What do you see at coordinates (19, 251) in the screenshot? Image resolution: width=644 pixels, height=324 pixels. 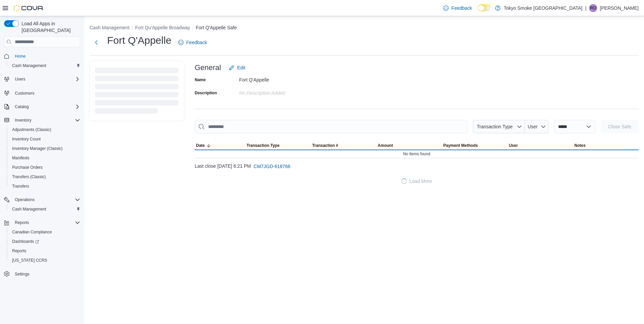 I see `a: Reports` at bounding box center [19, 251].